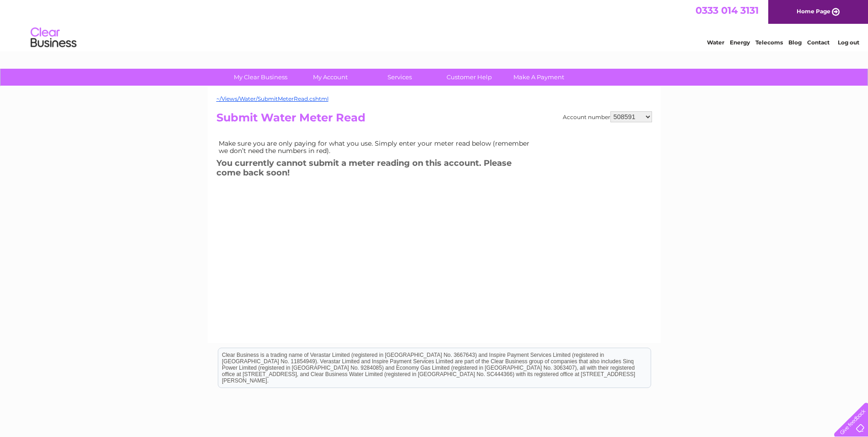  Describe the element at coordinates (727, 10) in the screenshot. I see `span: 0333 014 3131` at that location.